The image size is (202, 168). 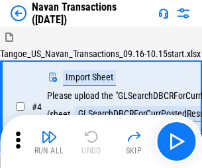 What do you see at coordinates (134, 136) in the screenshot?
I see `img: Skip` at bounding box center [134, 136].